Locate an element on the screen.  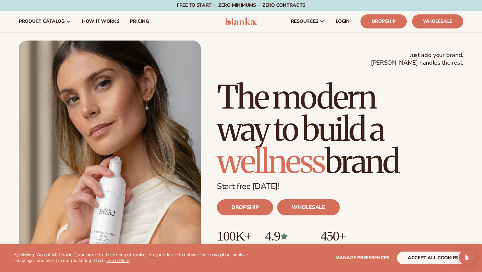
span: product catalog is located at coordinates (42, 21).